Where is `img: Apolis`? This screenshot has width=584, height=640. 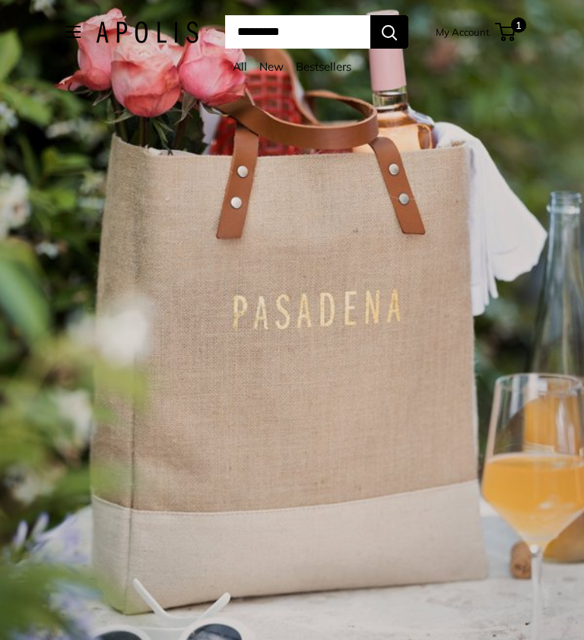 img: Apolis is located at coordinates (147, 32).